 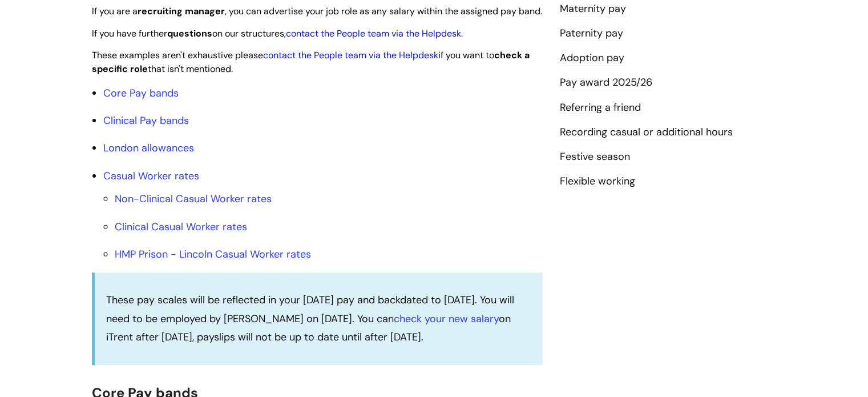 I want to click on span: If you are a , you can advertise your job role as any salary within the assigned pay band., so click(x=316, y=11).